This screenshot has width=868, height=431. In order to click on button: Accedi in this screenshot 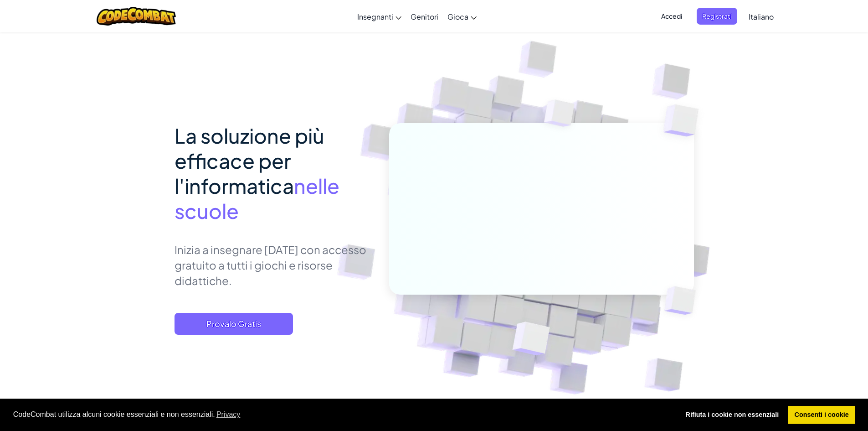, I will do `click(671, 16)`.